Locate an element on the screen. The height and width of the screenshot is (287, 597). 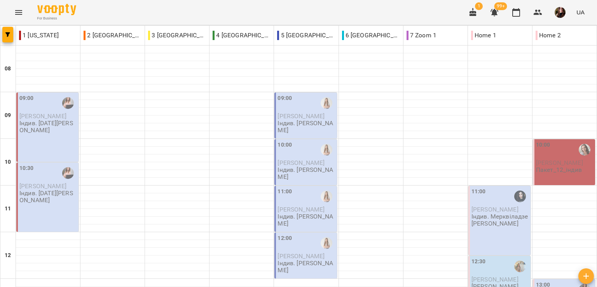
div: Мерквіладзе Саломе Теймуразівна is located at coordinates (520, 196).